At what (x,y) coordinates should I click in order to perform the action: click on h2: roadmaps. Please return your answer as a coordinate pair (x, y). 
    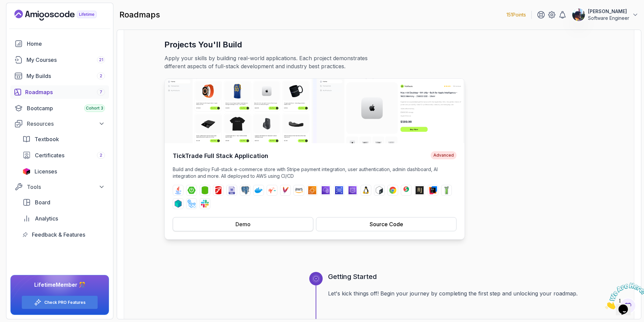
    Looking at the image, I should click on (140, 15).